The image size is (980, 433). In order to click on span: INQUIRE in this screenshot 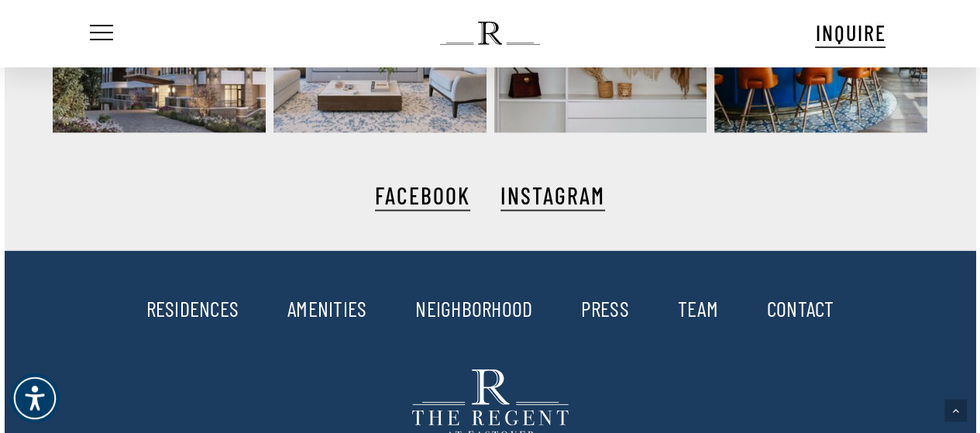, I will do `click(850, 32)`.